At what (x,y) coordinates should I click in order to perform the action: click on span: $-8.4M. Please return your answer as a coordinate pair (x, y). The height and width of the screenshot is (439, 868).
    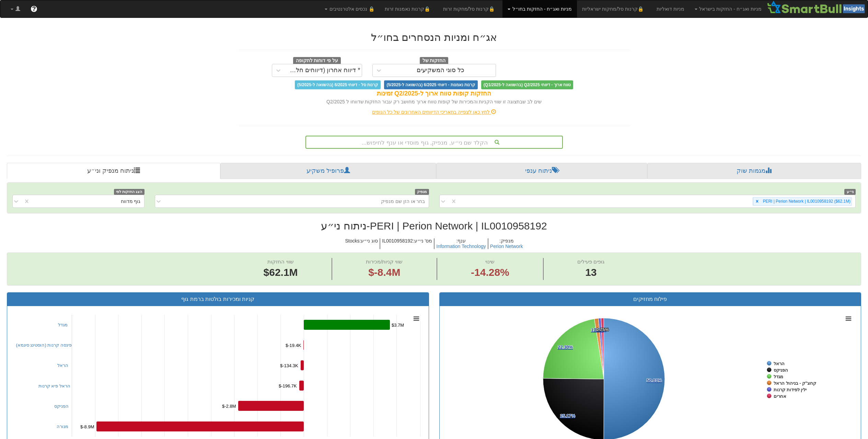
    Looking at the image, I should click on (384, 272).